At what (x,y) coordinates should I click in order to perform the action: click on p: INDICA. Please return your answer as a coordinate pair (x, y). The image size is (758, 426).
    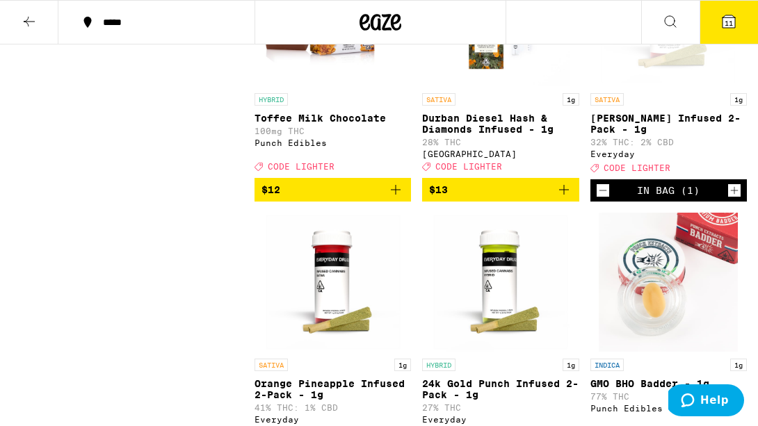
    Looking at the image, I should click on (607, 365).